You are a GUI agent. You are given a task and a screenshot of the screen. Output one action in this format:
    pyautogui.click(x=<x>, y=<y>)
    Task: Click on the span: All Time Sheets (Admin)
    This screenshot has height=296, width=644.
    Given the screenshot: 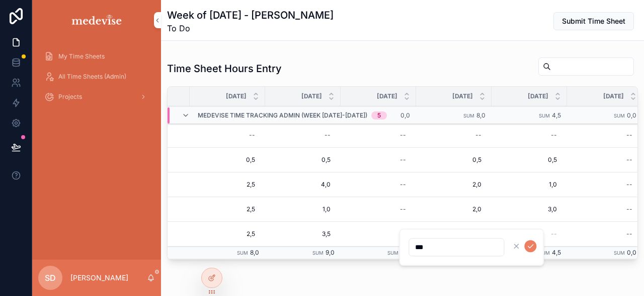 What is the action you would take?
    pyautogui.click(x=92, y=77)
    